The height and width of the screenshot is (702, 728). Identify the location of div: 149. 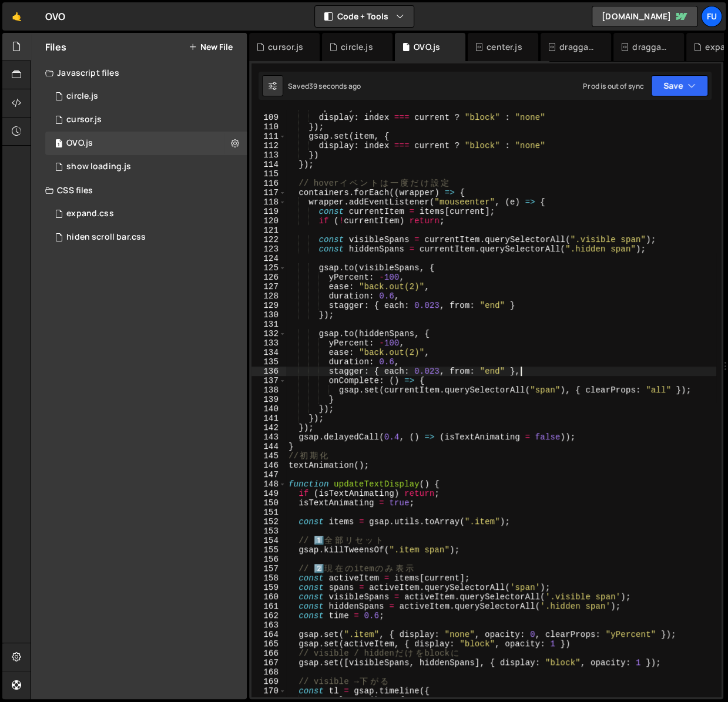
(268, 494).